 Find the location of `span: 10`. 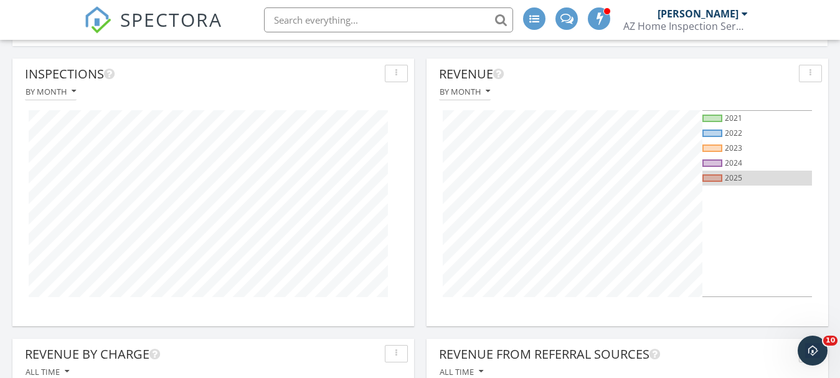

span: 10 is located at coordinates (830, 341).